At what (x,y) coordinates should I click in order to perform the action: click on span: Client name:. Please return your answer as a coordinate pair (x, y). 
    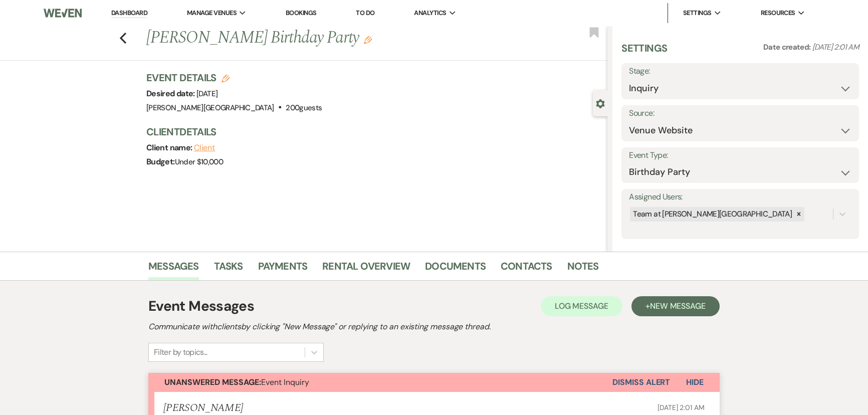
    Looking at the image, I should click on (170, 147).